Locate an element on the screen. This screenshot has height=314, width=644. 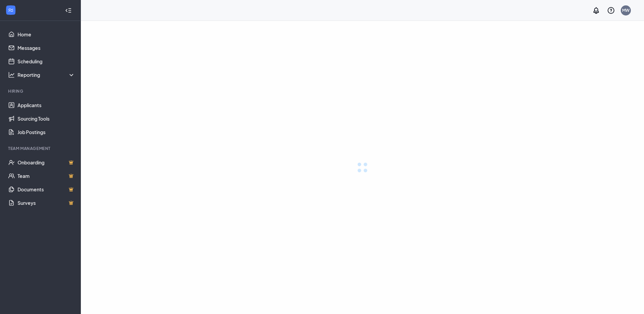
a: Sourcing Tools is located at coordinates (46, 118).